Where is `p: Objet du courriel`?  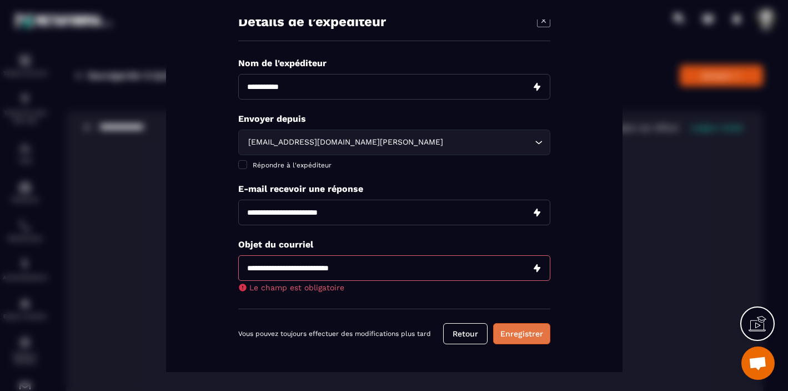 p: Objet du courriel is located at coordinates (394, 243).